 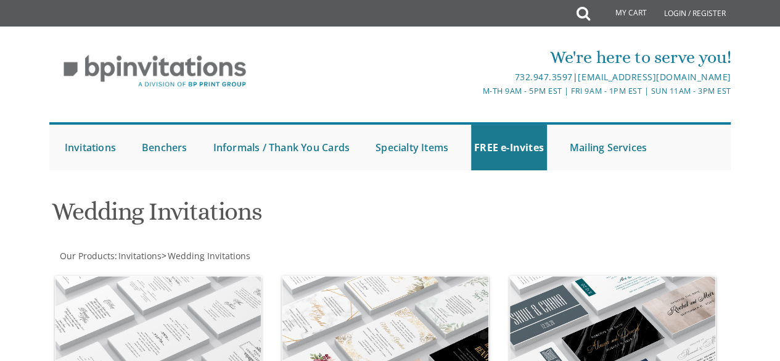 What do you see at coordinates (281, 147) in the screenshot?
I see `a: Informals / Thank You Cards` at bounding box center [281, 147].